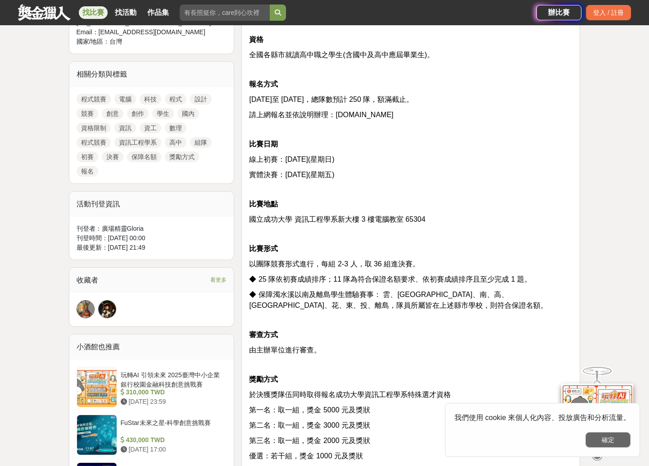  What do you see at coordinates (126, 13) in the screenshot?
I see `a: 找活動` at bounding box center [126, 13].